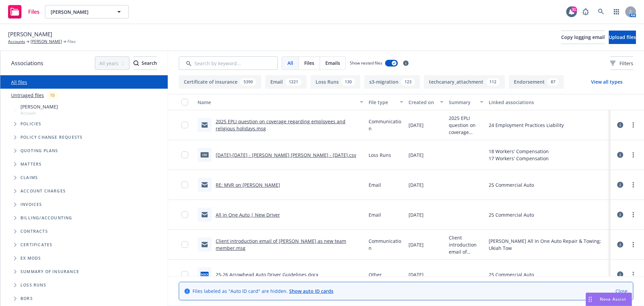 Image resolution: width=644 pixels, height=306 pixels. I want to click on a: All in One Auto | New Driver, so click(248, 215).